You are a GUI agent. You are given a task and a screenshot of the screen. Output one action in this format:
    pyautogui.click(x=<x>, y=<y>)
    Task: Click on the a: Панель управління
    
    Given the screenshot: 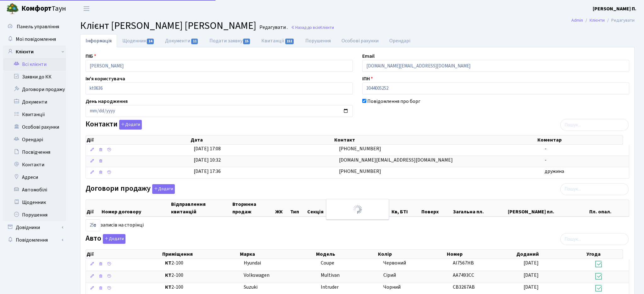 What is the action you would take?
    pyautogui.click(x=35, y=27)
    